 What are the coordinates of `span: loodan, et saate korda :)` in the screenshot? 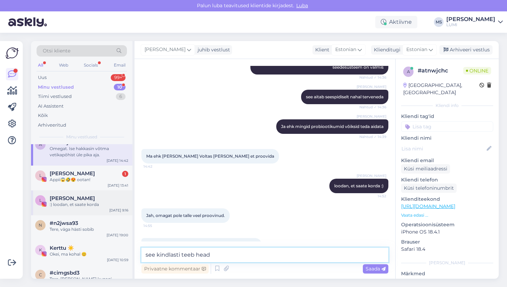 It's located at (358, 185).